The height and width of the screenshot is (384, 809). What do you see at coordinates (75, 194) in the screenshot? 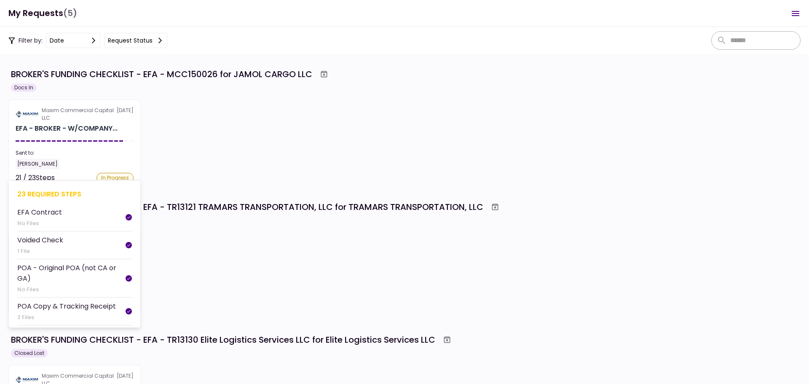
I see `div: 23 required steps` at bounding box center [75, 194].